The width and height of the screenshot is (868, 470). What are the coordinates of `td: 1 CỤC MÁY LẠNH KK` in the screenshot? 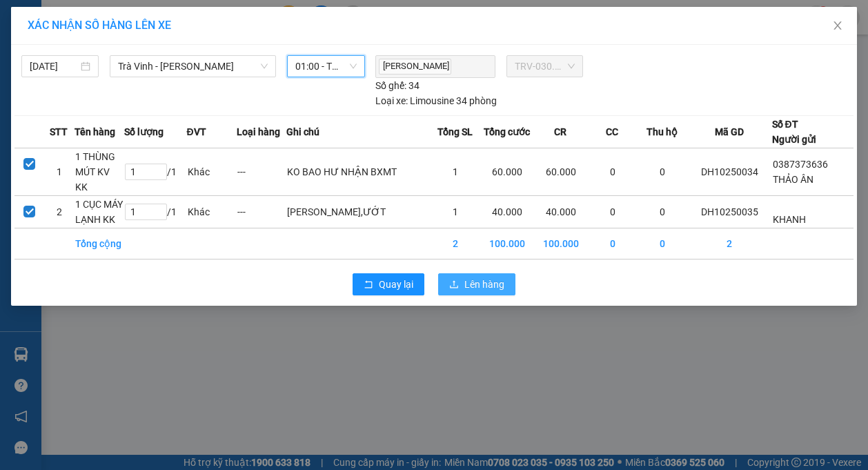 It's located at (99, 211).